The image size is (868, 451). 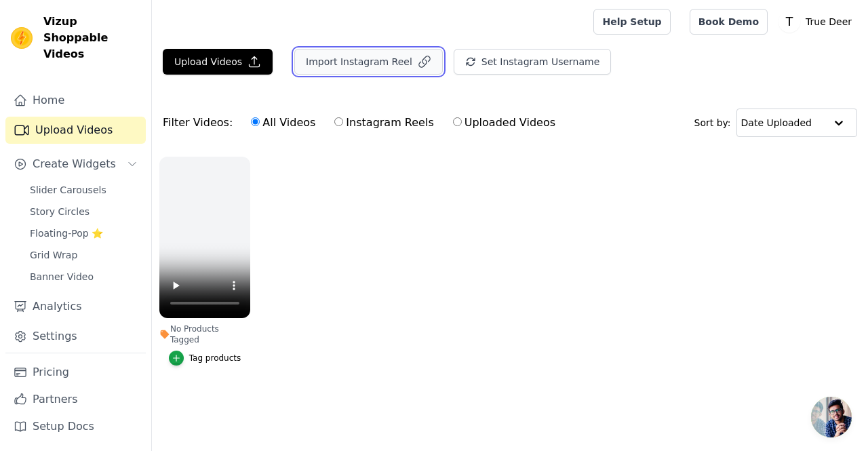 I want to click on a: Home, so click(x=75, y=100).